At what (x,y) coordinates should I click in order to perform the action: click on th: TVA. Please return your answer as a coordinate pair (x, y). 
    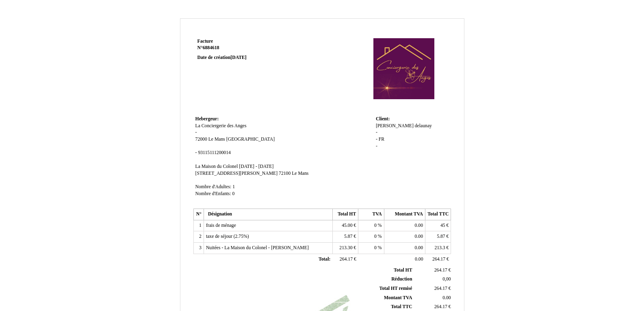
    Looking at the image, I should click on (371, 215).